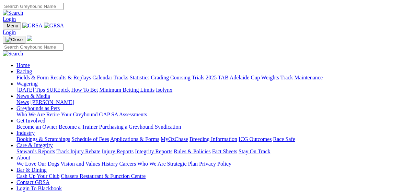 The height and width of the screenshot is (194, 414). What do you see at coordinates (80, 164) in the screenshot?
I see `a: Vision and Values` at bounding box center [80, 164].